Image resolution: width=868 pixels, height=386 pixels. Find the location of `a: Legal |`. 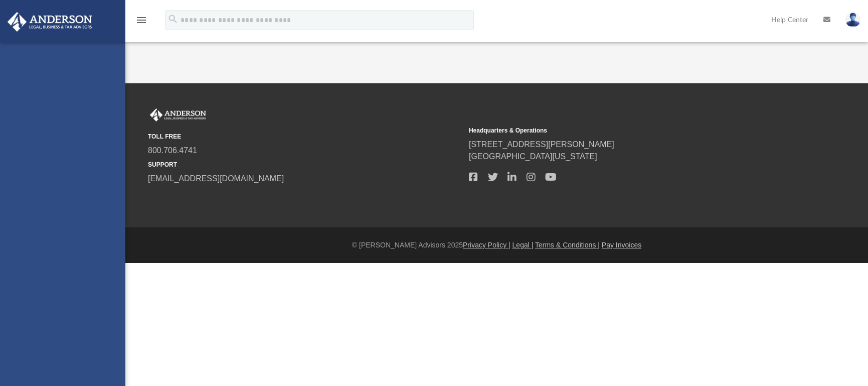

a: Legal | is located at coordinates (523, 245).